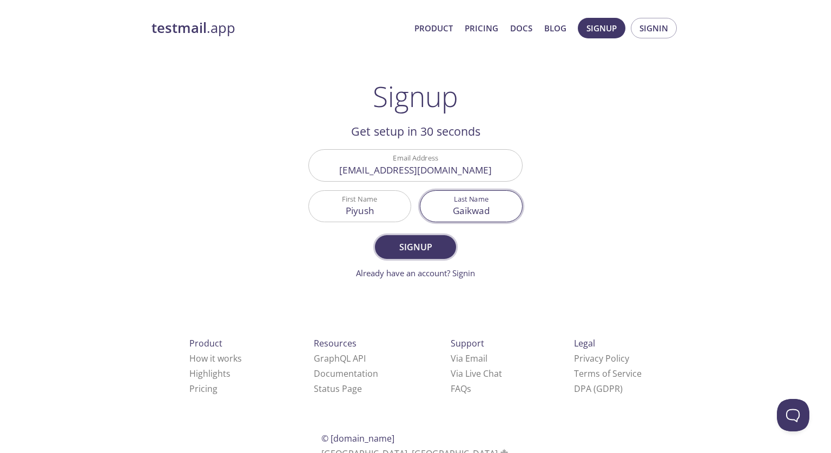 This screenshot has height=453, width=831. What do you see at coordinates (469, 359) in the screenshot?
I see `a: Via Email` at bounding box center [469, 359].